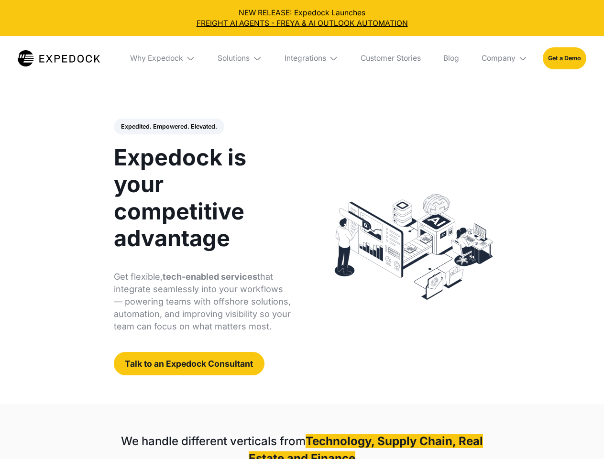  Describe the element at coordinates (451, 58) in the screenshot. I see `a: Blog` at that location.